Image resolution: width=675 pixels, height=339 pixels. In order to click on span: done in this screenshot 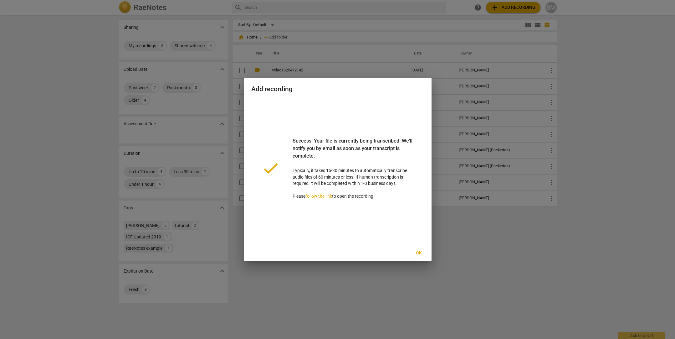, I will do `click(271, 168)`.